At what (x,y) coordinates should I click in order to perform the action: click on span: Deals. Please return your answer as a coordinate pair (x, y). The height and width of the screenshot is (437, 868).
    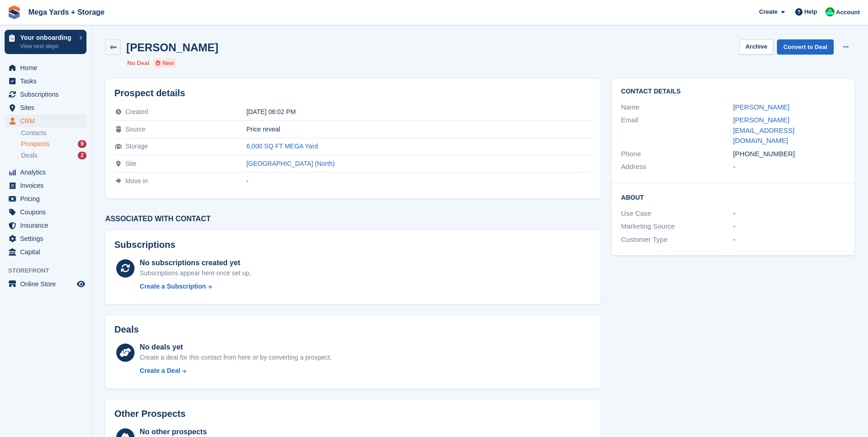
    Looking at the image, I should click on (29, 155).